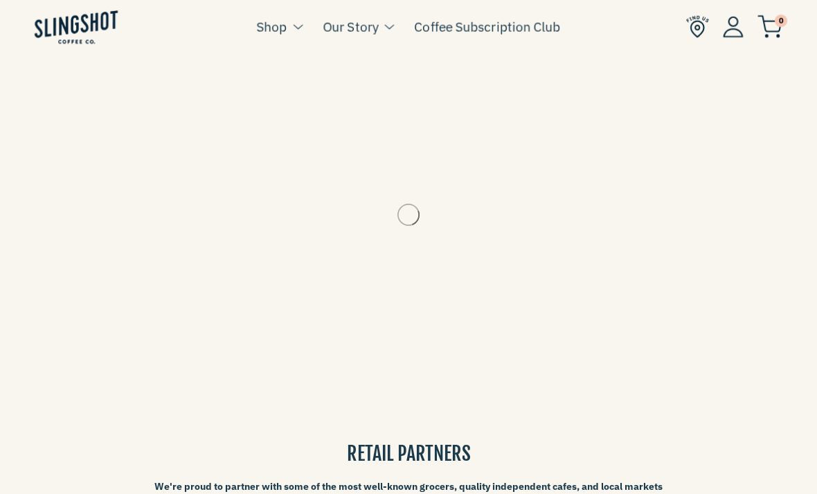  Describe the element at coordinates (770, 26) in the screenshot. I see `img: cart` at that location.